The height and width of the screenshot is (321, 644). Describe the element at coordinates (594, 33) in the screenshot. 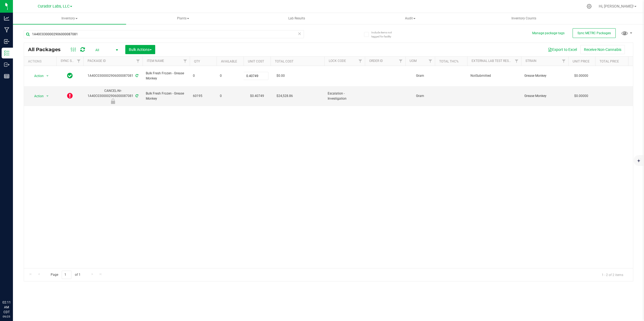

I see `span: Sync METRC Packages` at that location.